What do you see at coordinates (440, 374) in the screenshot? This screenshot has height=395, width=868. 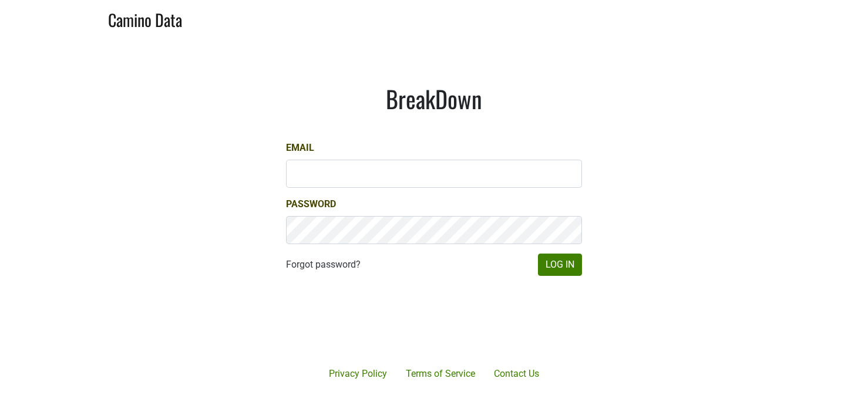 I see `a: Terms of Service` at bounding box center [440, 374].